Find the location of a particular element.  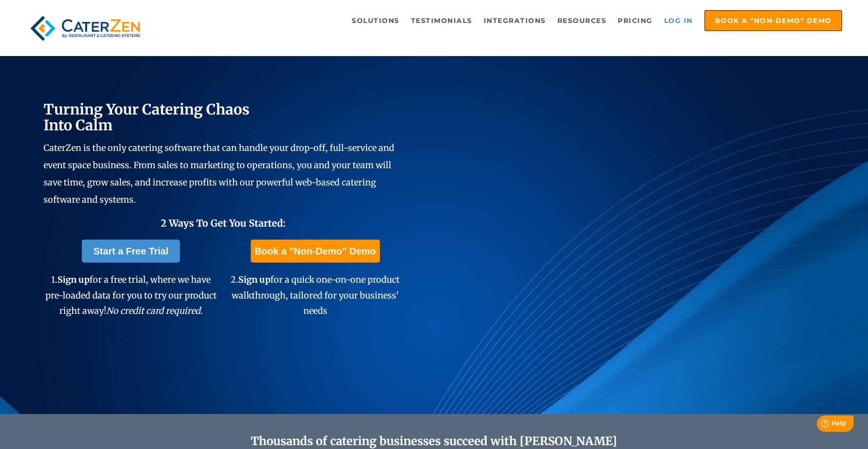

a: Start a Free Trial is located at coordinates (131, 251).